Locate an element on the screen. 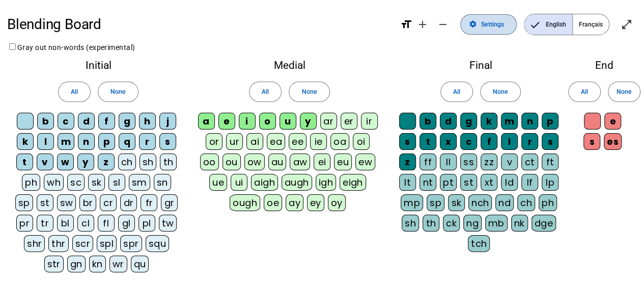 This screenshot has width=644, height=281. div: i is located at coordinates (247, 121).